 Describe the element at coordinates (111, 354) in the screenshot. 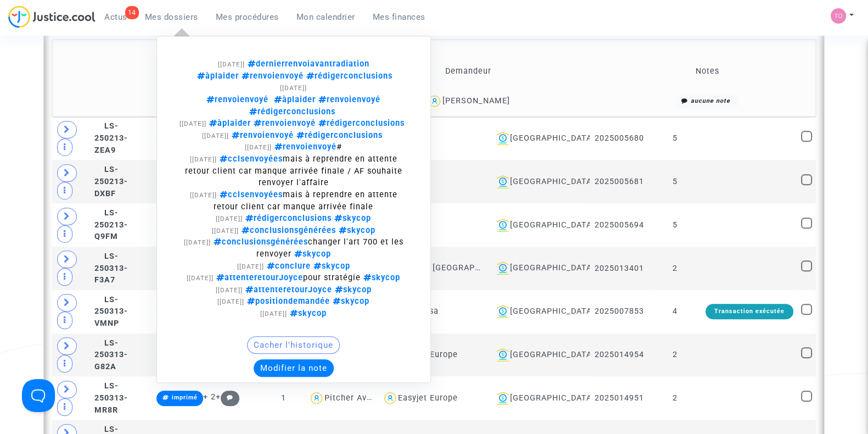

I see `span: LS-250313-G82A` at that location.